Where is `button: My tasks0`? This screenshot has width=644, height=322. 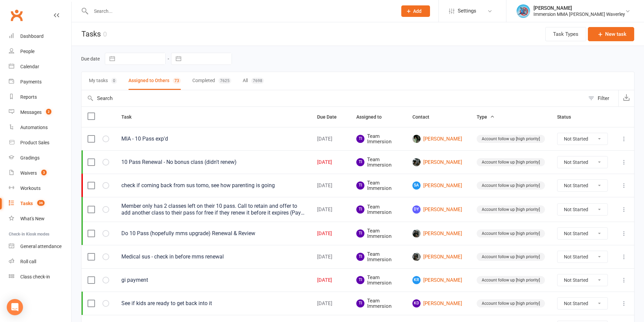
button: My tasks0 is located at coordinates (103, 81).